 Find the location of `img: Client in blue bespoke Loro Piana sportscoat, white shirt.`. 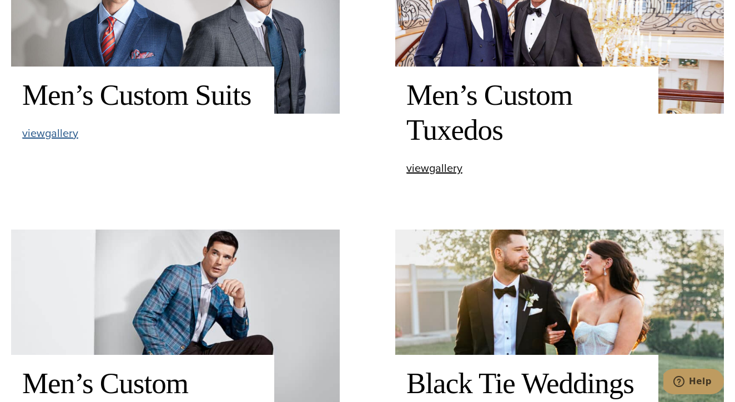

img: Client in blue bespoke Loro Piana sportscoat, white shirt. is located at coordinates (175, 316).